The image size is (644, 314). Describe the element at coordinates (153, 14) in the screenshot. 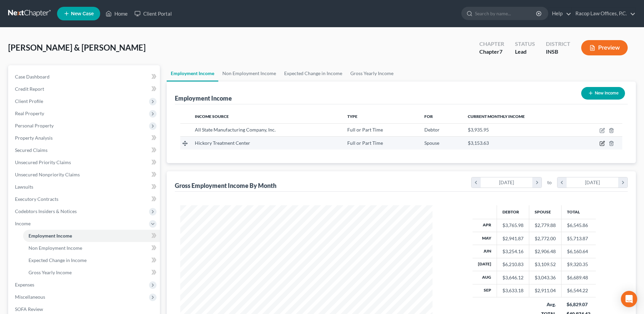

I see `a: Client Portal` at that location.